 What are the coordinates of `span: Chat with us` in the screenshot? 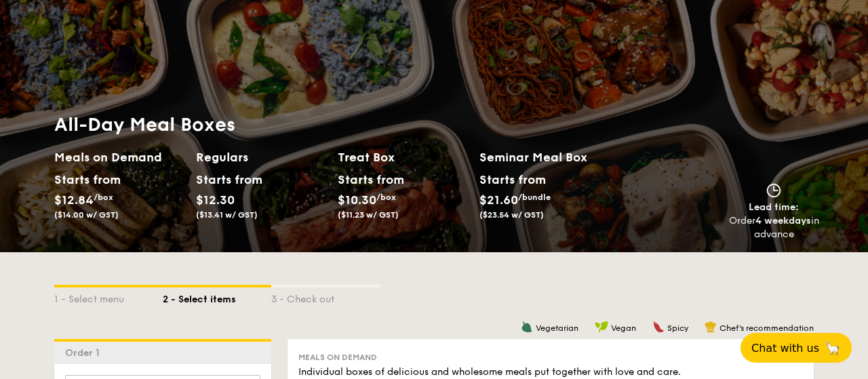 It's located at (785, 348).